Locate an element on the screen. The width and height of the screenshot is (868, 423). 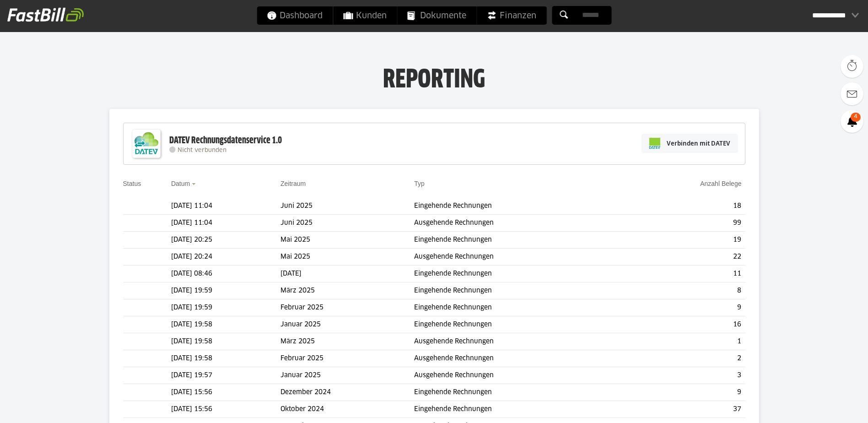
a: 4 is located at coordinates (851, 121).